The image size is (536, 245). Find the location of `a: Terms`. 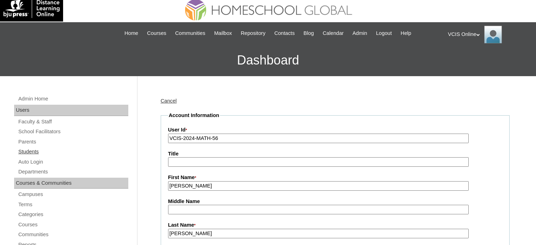

a: Terms is located at coordinates (73, 204).